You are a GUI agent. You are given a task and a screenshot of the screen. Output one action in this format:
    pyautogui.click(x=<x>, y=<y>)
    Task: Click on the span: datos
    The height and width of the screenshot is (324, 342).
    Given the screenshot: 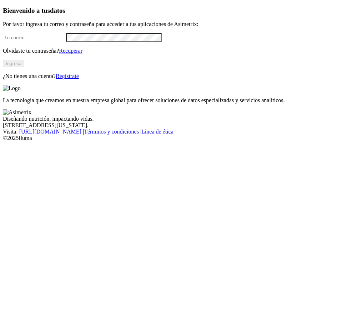 What is the action you would take?
    pyautogui.click(x=57, y=10)
    